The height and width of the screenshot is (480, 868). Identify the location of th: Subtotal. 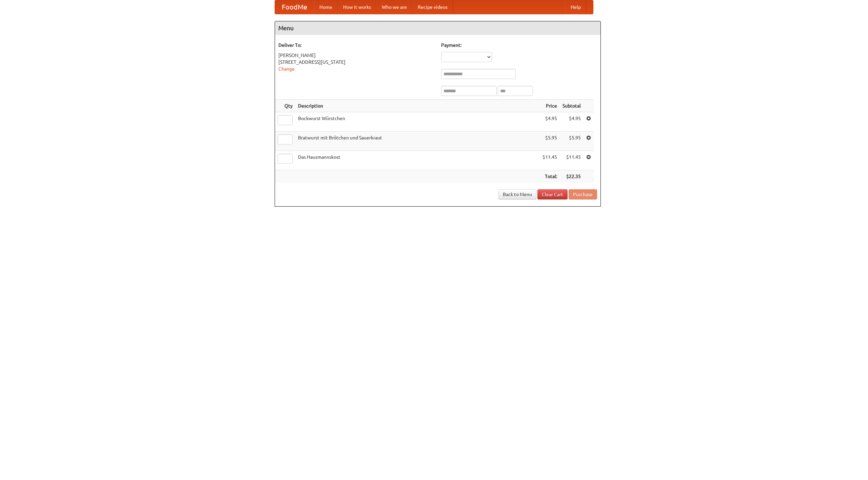
(572, 106).